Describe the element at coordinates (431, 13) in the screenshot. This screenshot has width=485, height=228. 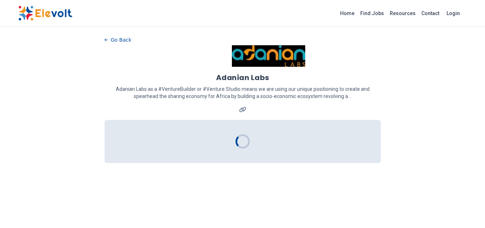
I see `a: Contact` at that location.